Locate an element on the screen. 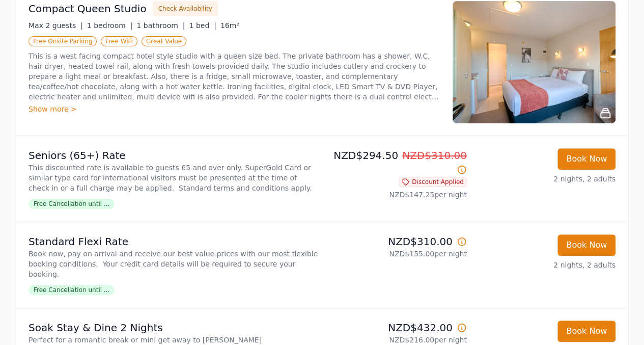 The height and width of the screenshot is (345, 644). p: NZD$310.00 is located at coordinates (397, 242).